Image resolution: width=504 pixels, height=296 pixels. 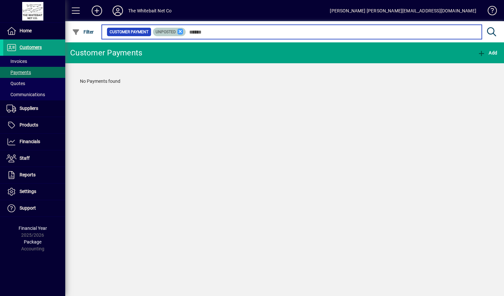 I want to click on div: The Whitebait Net Co, so click(x=150, y=11).